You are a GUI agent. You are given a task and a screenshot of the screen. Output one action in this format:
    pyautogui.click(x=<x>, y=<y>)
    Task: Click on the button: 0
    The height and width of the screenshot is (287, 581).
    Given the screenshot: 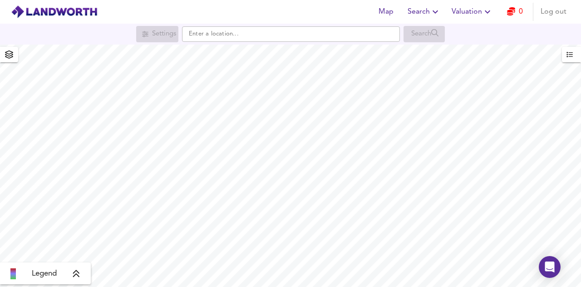 What is the action you would take?
    pyautogui.click(x=515, y=12)
    